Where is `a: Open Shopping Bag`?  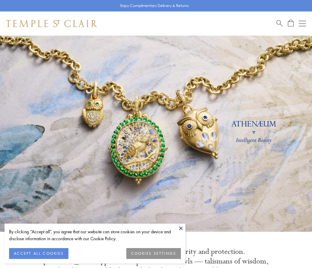
a: Open Shopping Bag is located at coordinates (290, 23).